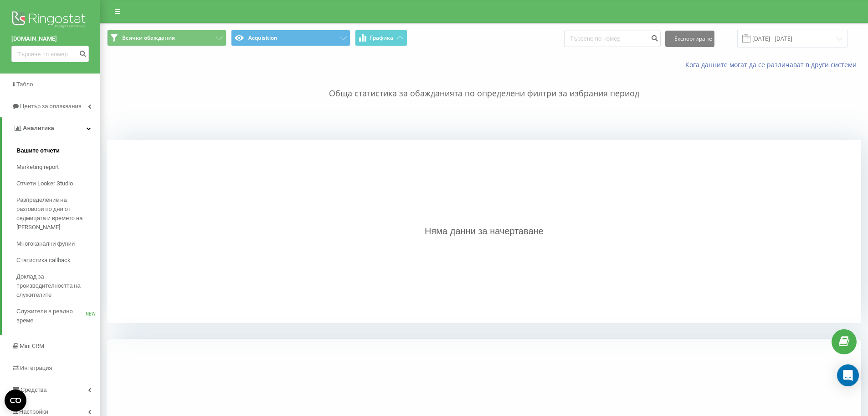 The height and width of the screenshot is (416, 868). Describe the element at coordinates (381, 38) in the screenshot. I see `span: Графика` at that location.